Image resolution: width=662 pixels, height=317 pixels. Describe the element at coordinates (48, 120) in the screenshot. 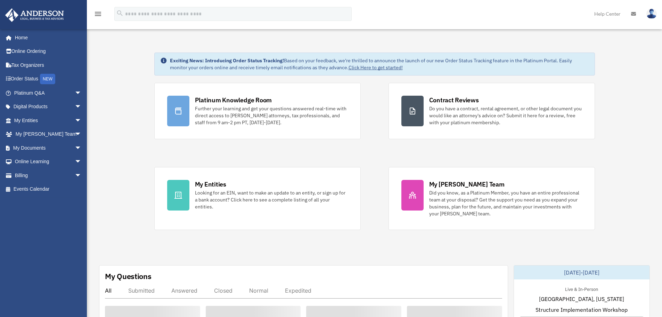

I see `a: My Entitiesarrow_drop_down` at that location.